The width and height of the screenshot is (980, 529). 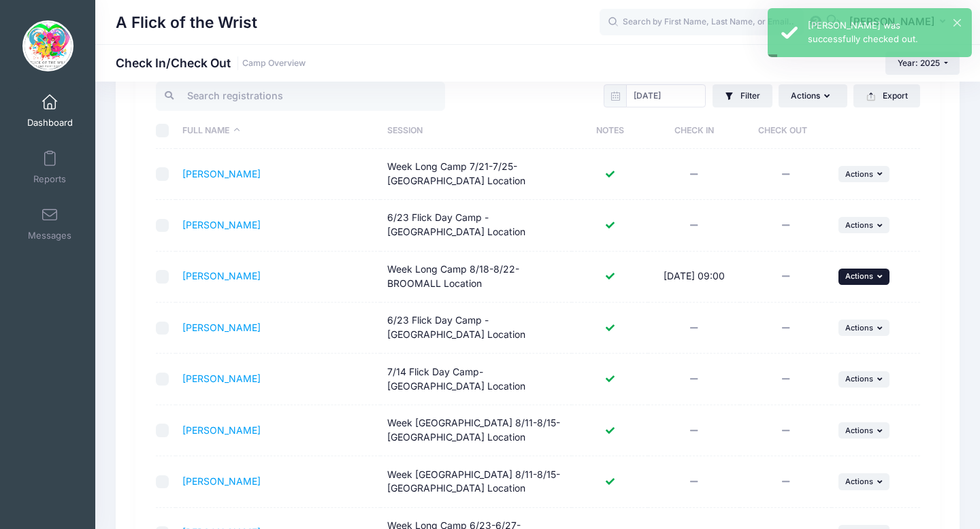 What do you see at coordinates (49, 168) in the screenshot?
I see `a: Reports` at bounding box center [49, 168].